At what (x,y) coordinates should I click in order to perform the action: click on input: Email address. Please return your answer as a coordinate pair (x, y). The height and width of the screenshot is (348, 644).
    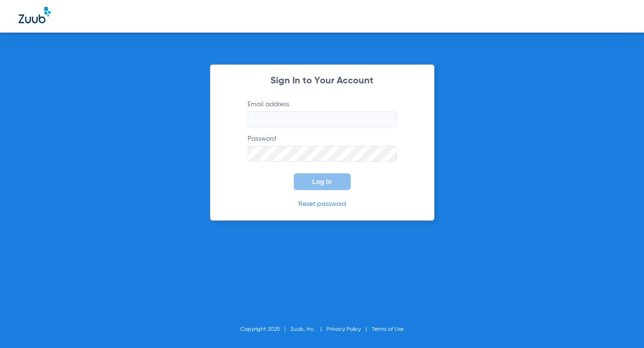
    Looking at the image, I should click on (322, 119).